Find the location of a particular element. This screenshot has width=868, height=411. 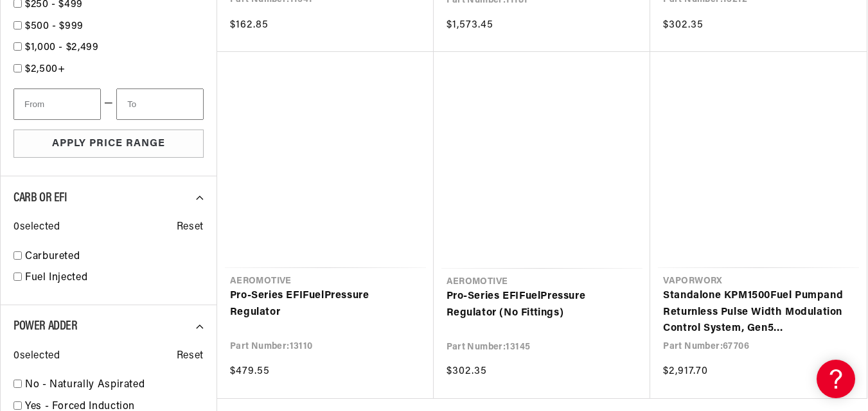

a: Pro-Series EFIFuelPressure Regulator is located at coordinates (325, 304).